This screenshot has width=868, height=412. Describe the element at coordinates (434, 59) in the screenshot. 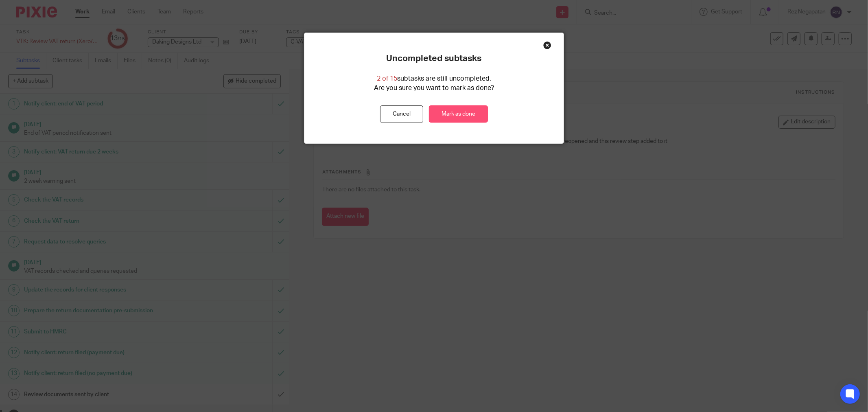

I see `p: Uncompleted subtasks` at that location.